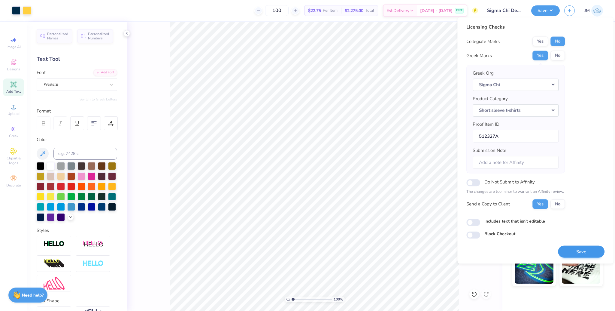  I want to click on img: Shadow, so click(93, 244).